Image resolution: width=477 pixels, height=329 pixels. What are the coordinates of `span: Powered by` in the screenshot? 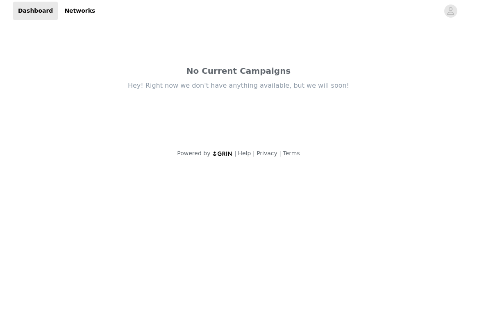 It's located at (194, 153).